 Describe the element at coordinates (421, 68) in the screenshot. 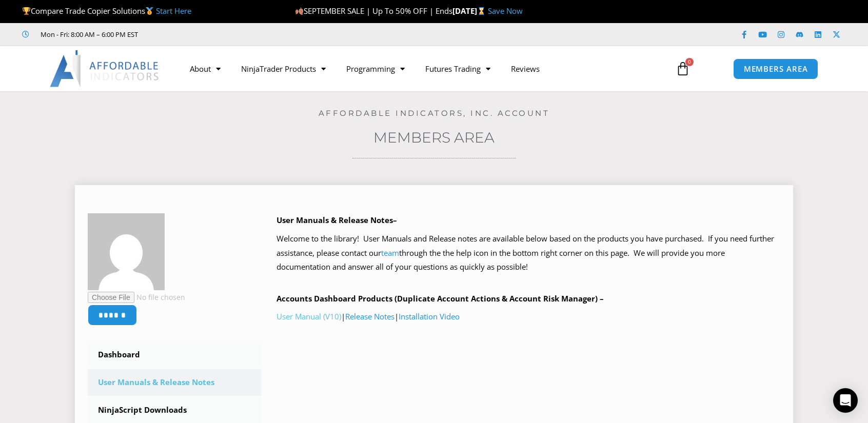

I see `nav: Menu` at that location.